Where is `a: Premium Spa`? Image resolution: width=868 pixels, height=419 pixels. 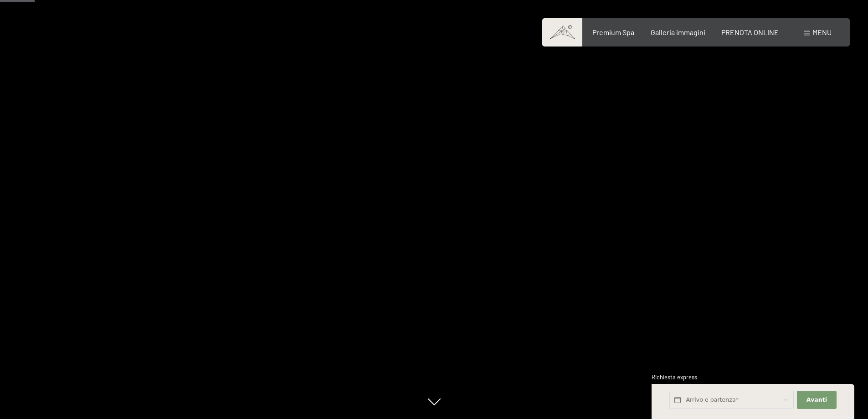 a: Premium Spa is located at coordinates (614, 32).